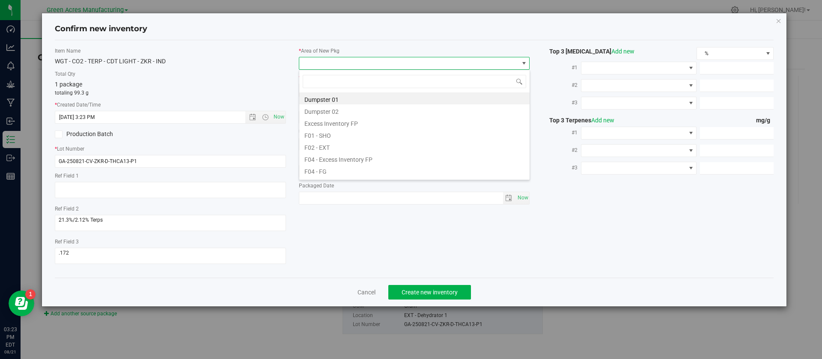  What do you see at coordinates (101, 29) in the screenshot?
I see `h4: Confirm new inventory` at bounding box center [101, 29].